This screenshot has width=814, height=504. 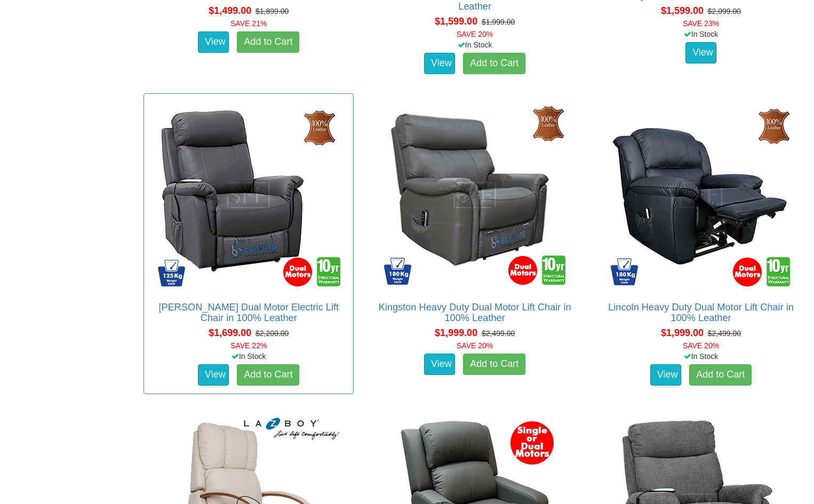 I want to click on del: $2,099.00, so click(x=725, y=11).